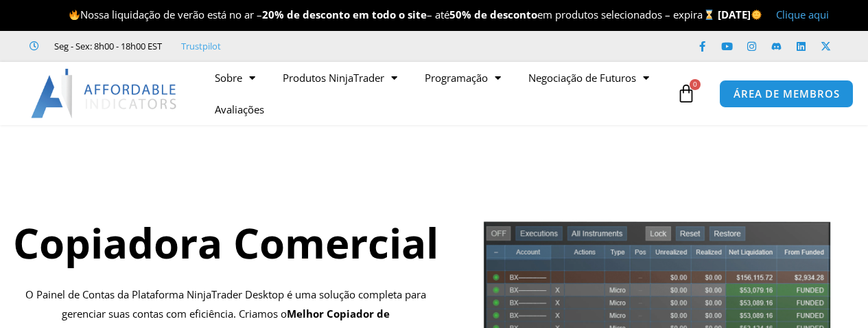 The image size is (868, 328). What do you see at coordinates (463, 78) in the screenshot?
I see `a: Programação` at bounding box center [463, 78].